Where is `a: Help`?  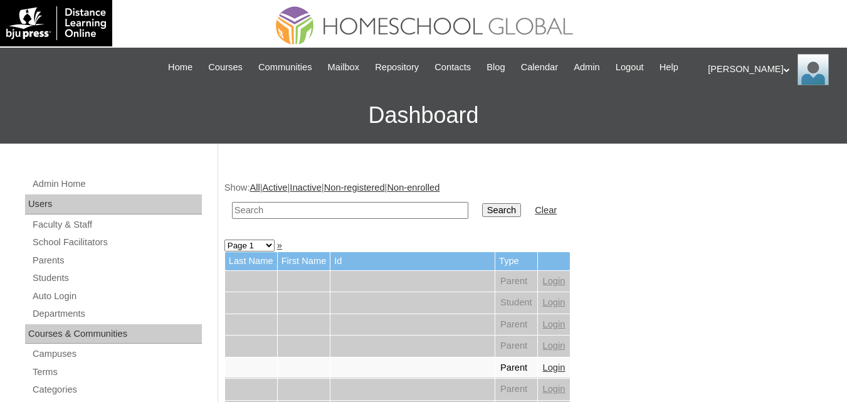
a: Help is located at coordinates (669, 67).